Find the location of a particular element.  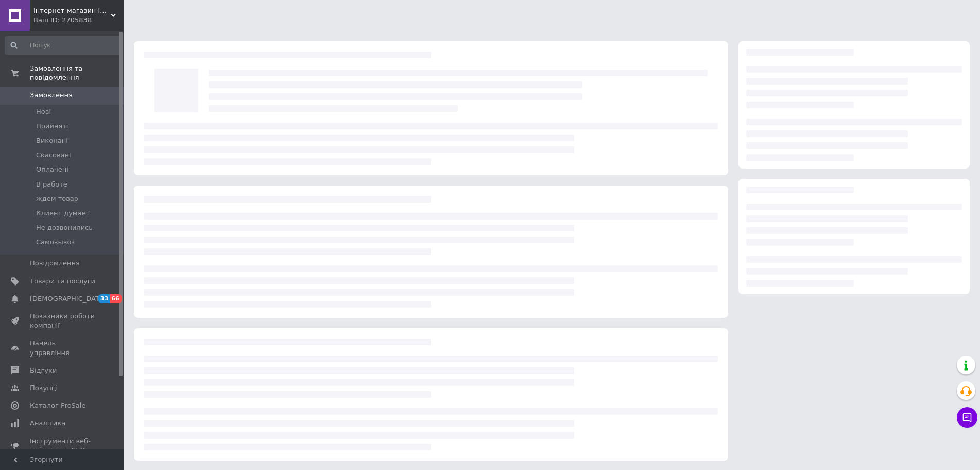

span: Самовывоз is located at coordinates (55, 242).